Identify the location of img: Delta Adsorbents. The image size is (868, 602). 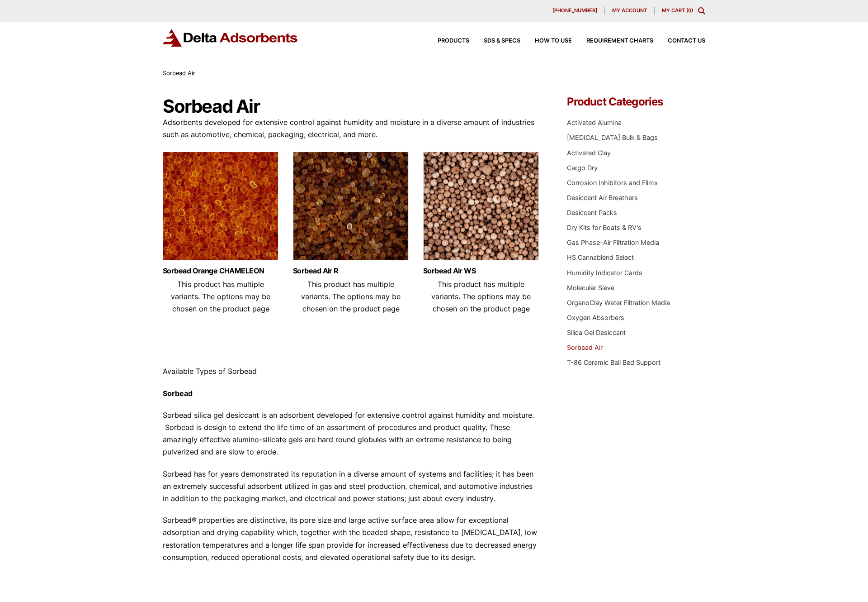
(230, 38).